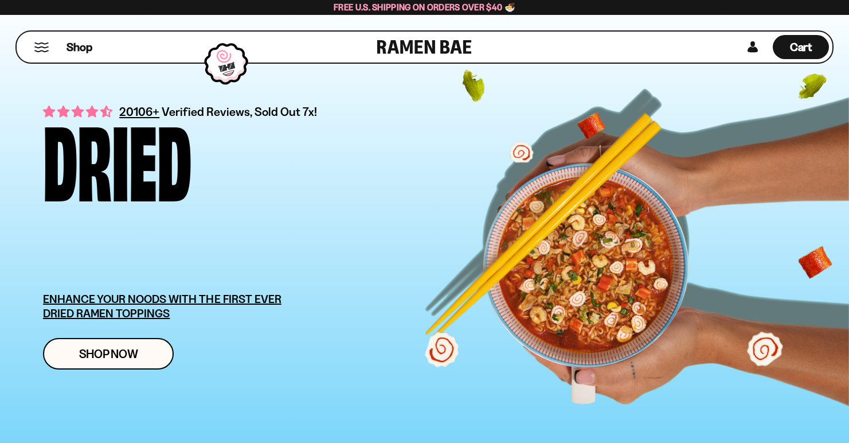 This screenshot has width=849, height=443. I want to click on span: Free U.S. Shipping on Orders over $40 🍜, so click(424, 7).